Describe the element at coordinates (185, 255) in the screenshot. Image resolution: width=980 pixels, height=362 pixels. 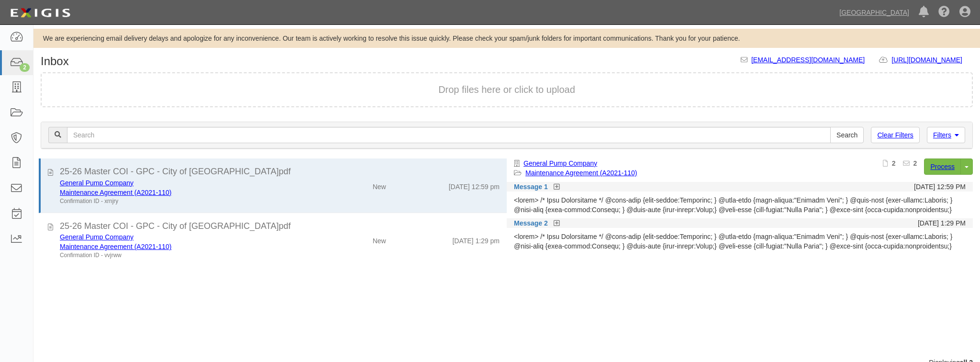
I see `div: Confirmation ID - vvjrww` at that location.